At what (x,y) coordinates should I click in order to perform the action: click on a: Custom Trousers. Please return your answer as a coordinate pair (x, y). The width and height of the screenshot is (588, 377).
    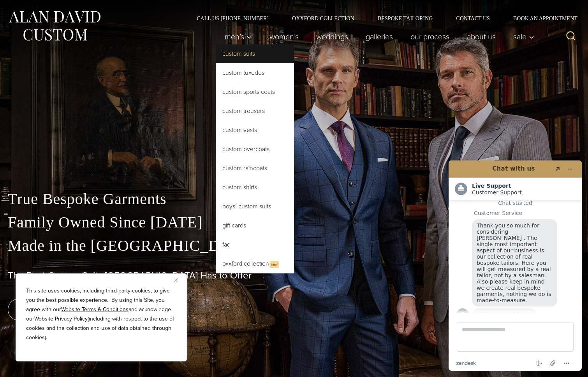
    Looking at the image, I should click on (256, 111).